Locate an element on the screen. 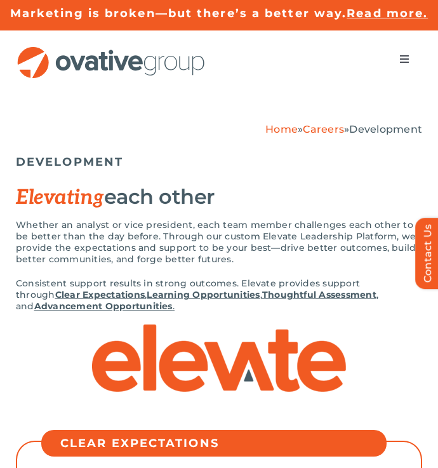 The width and height of the screenshot is (438, 468). a: Read more. is located at coordinates (387, 13).